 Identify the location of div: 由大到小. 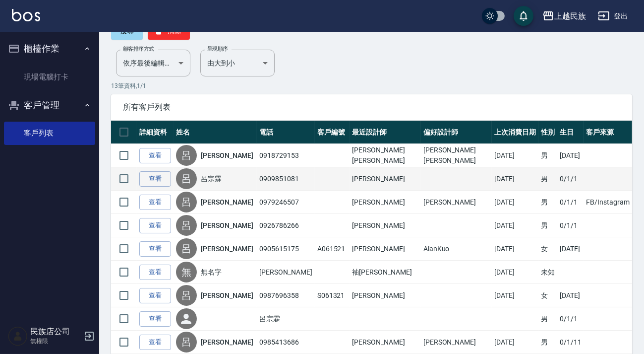
(237, 63).